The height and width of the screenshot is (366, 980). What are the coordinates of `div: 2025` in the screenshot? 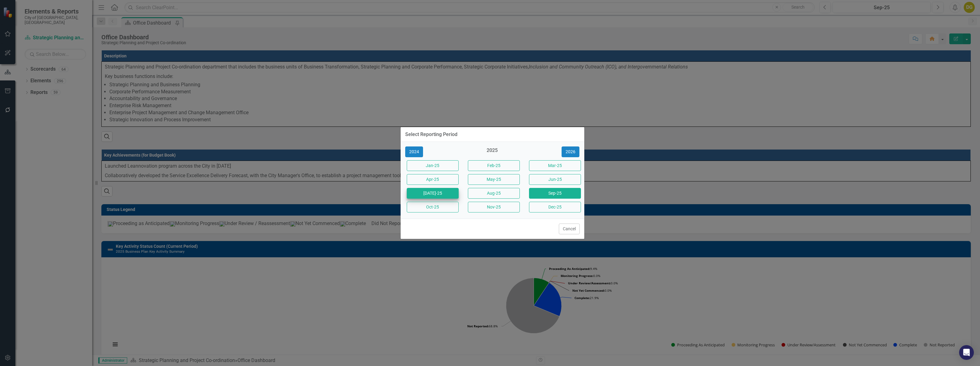 It's located at (492, 152).